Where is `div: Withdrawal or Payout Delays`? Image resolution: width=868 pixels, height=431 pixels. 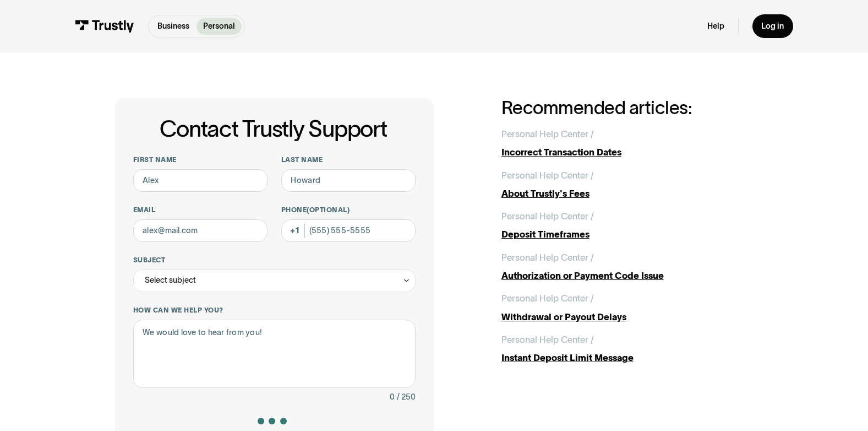
div: Withdrawal or Payout Delays is located at coordinates (628, 316).